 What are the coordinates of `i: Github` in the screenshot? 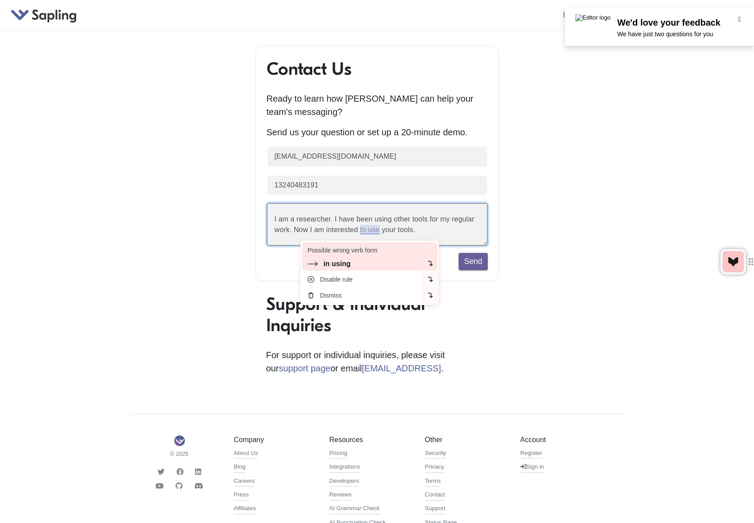 It's located at (179, 486).